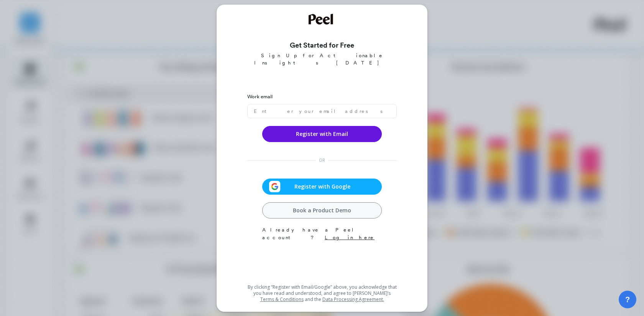  Describe the element at coordinates (322, 187) in the screenshot. I see `button: Register with Google` at that location.